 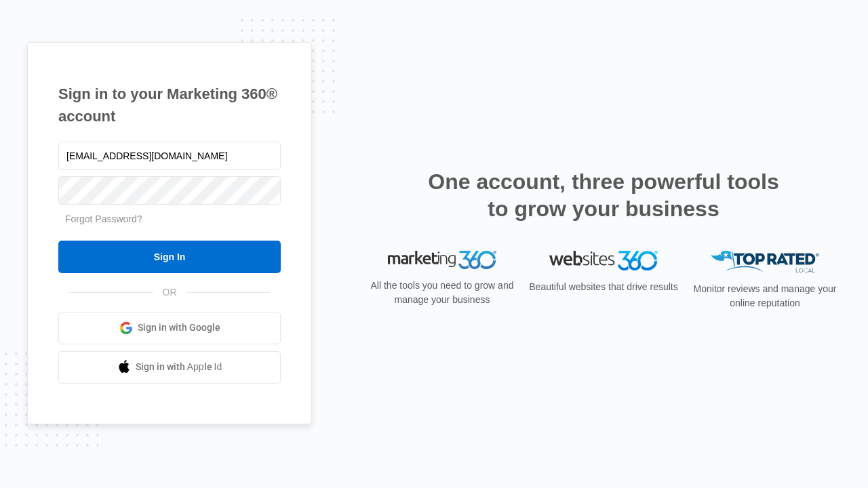 What do you see at coordinates (442, 293) in the screenshot?
I see `p: All the tools you need to grow and manage your business` at bounding box center [442, 293].